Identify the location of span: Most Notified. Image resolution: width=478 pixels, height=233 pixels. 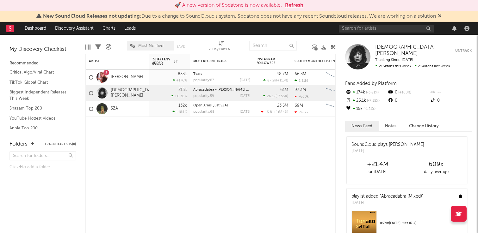
(151, 46).